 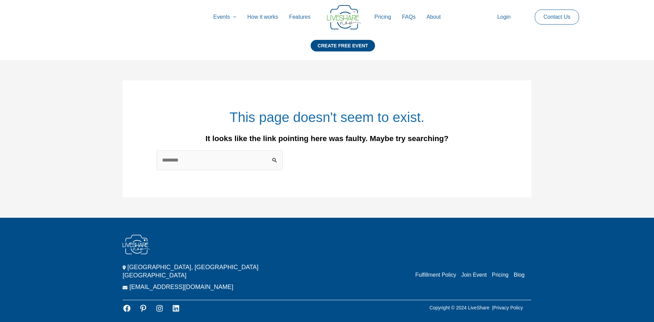 What do you see at coordinates (476, 307) in the screenshot?
I see `p: Copyright © 2024 LiveShare |` at bounding box center [476, 307].